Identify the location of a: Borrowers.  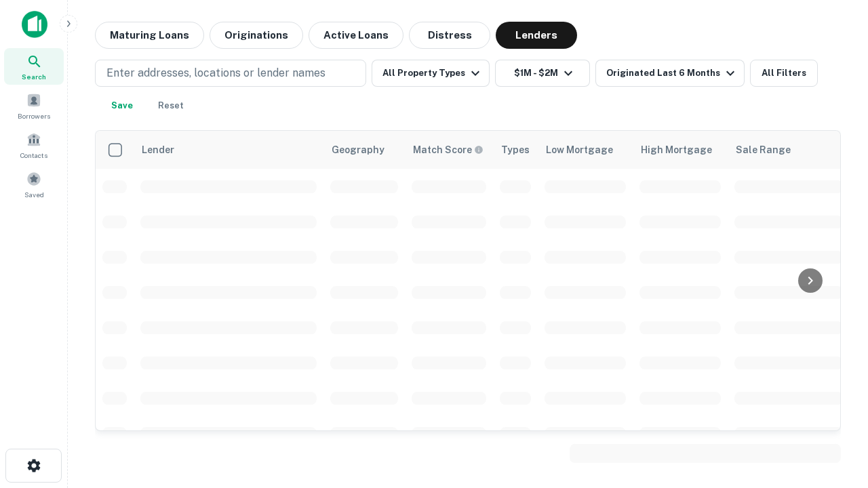
(34, 106).